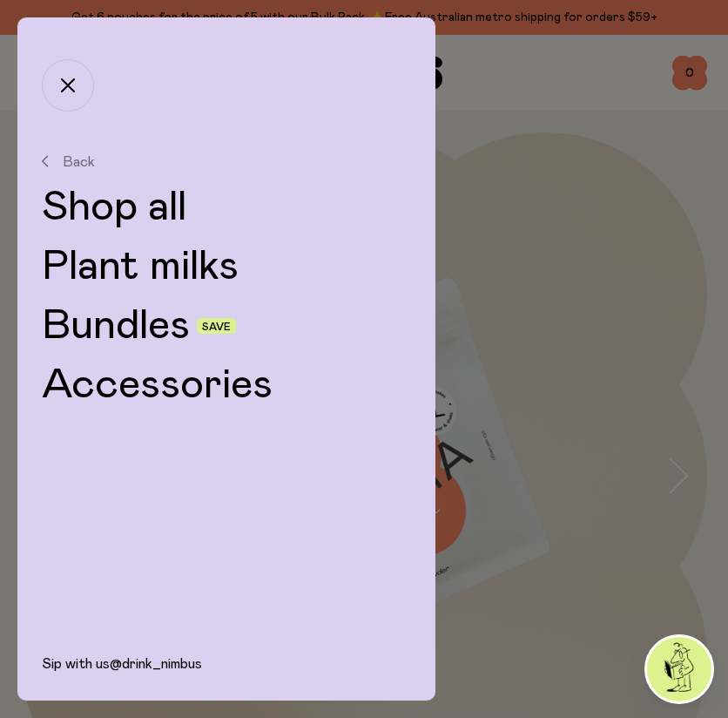  Describe the element at coordinates (680, 670) in the screenshot. I see `img: agent` at that location.